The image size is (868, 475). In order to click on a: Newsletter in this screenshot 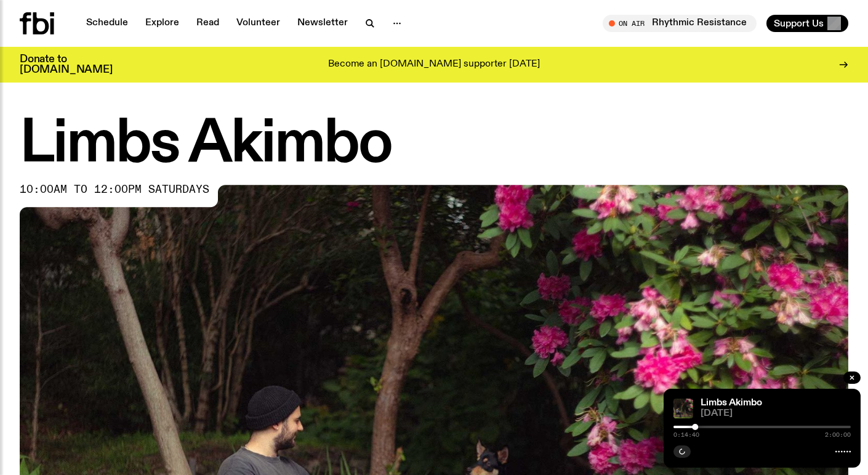, I will do `click(323, 24)`.